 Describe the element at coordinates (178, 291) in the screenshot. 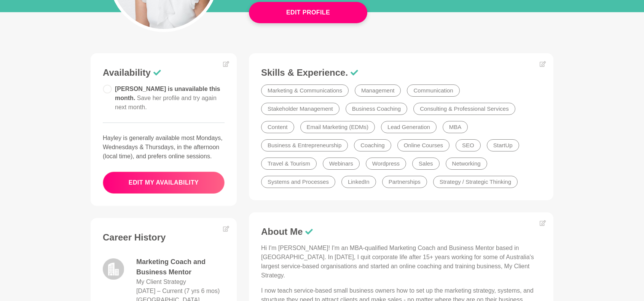

I see `dd: April 2018 – Current (7 yrs 6 mos)` at that location.